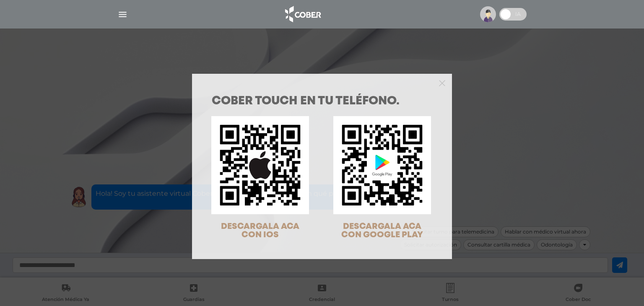  I want to click on h1: COBER TOUCH en tu teléfono., so click(322, 102).